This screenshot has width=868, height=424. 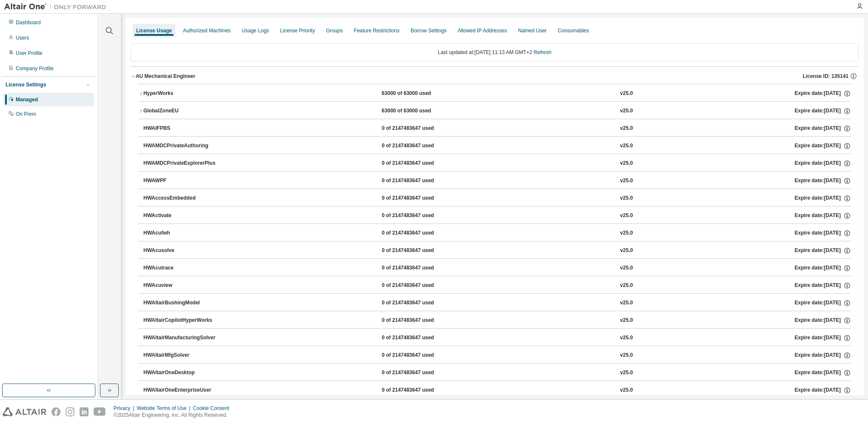 What do you see at coordinates (182, 94) in the screenshot?
I see `div: HyperWorks` at bounding box center [182, 94].